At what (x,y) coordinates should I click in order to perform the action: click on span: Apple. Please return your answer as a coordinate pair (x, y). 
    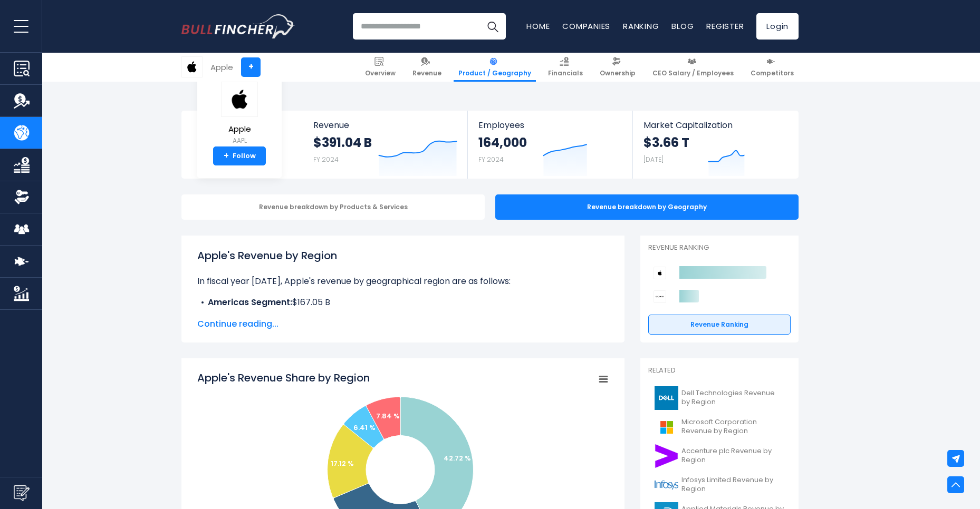
    Looking at the image, I should click on (239, 129).